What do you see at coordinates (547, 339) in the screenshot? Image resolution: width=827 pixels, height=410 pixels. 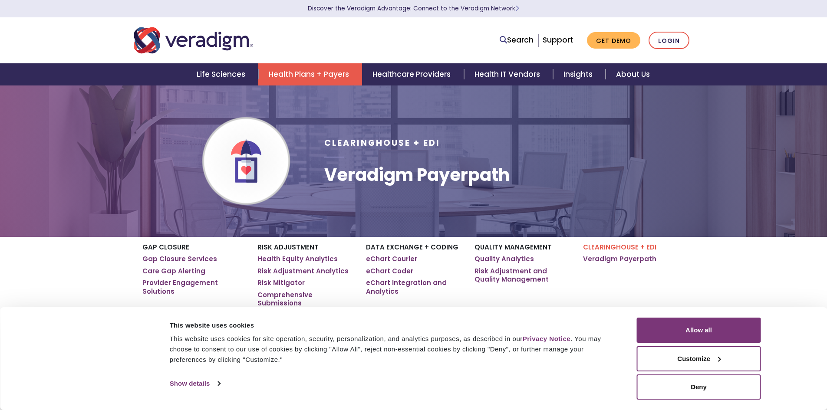 I see `a: Privacy Notice` at bounding box center [547, 339].